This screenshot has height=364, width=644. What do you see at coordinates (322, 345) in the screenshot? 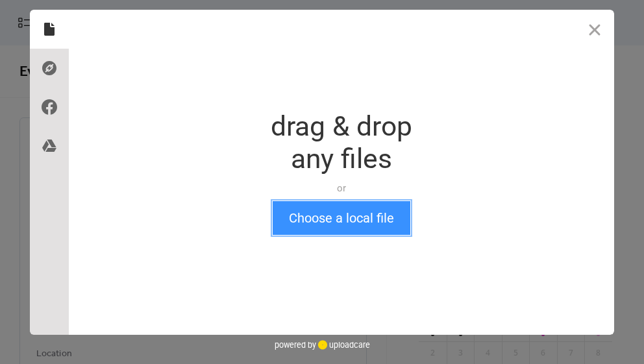
I see `div: powered by` at bounding box center [322, 345].